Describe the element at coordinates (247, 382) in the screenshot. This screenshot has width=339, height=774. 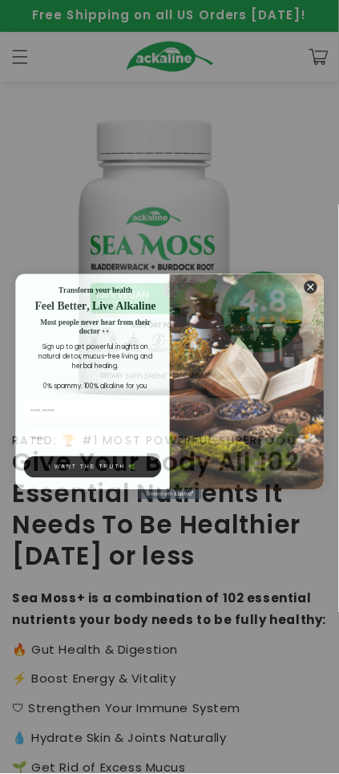
I see `img: 4a4a186a-b914-4224-87c7-990d8ecc9bca.jpeg` at that location.